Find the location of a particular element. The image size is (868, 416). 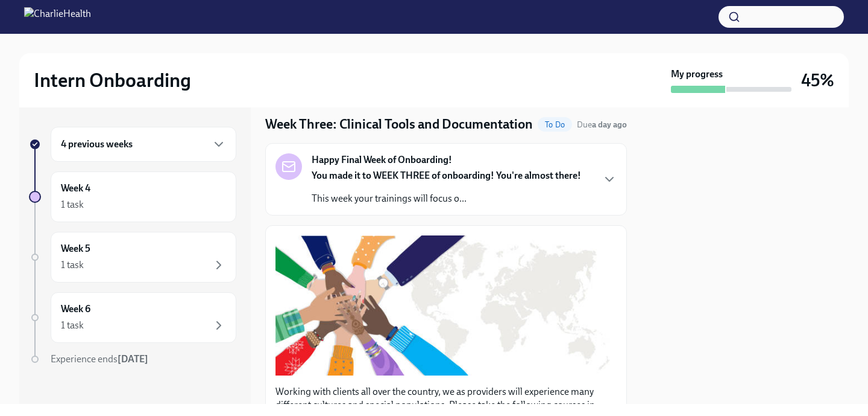

span: Experience ends is located at coordinates (99, 358).